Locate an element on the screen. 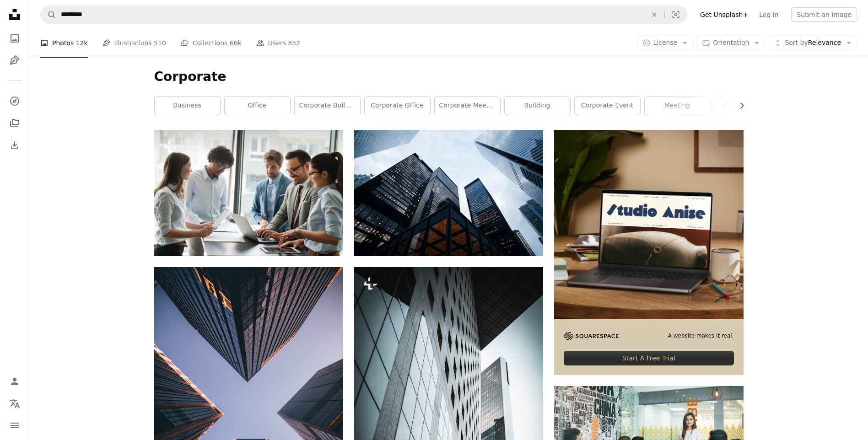 The width and height of the screenshot is (868, 440). img: low angle photo of city high rise buildings during daytime is located at coordinates (449, 193).